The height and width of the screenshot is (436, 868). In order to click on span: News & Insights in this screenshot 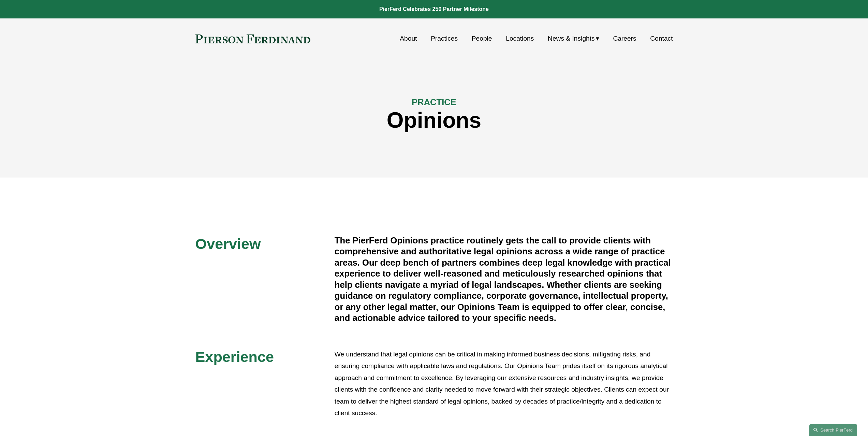, I will do `click(572, 39)`.